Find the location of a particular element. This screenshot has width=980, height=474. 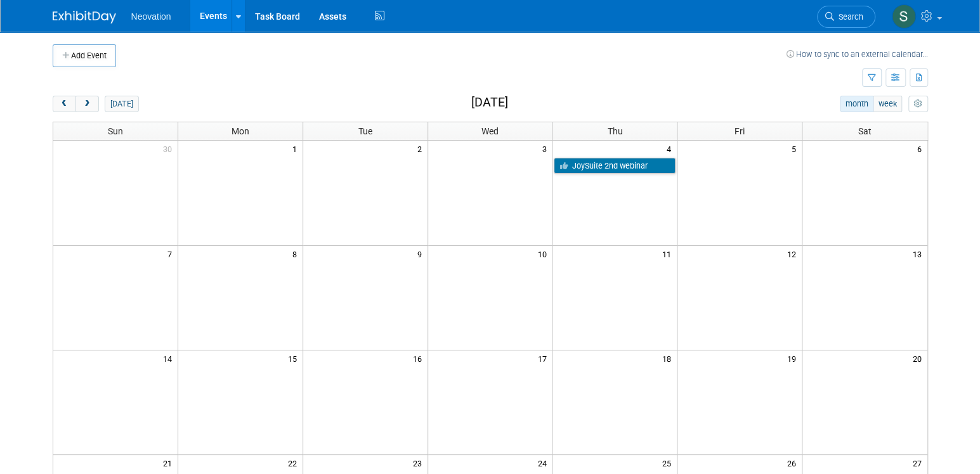

span: Fri is located at coordinates (739, 131).